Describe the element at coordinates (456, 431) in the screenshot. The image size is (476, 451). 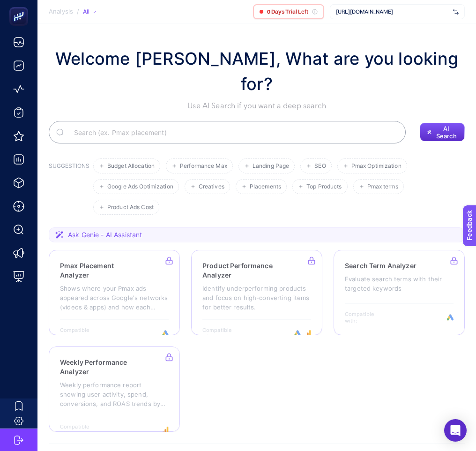
I see `div: Open Intercom Messenger` at that location.